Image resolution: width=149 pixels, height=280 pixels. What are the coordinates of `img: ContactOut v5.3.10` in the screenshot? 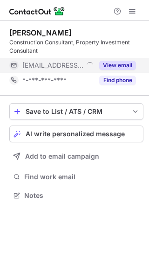 It's located at (37, 11).